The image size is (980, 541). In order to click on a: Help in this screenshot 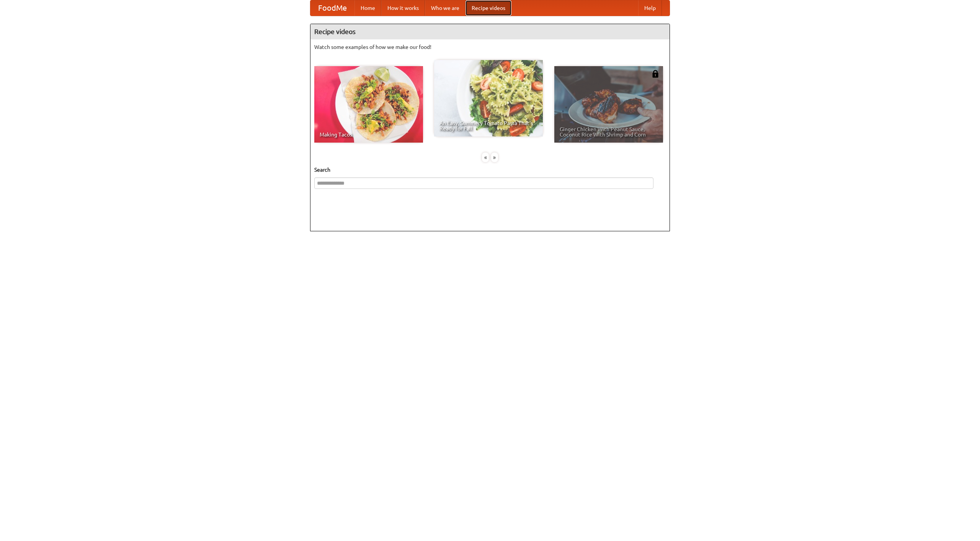, I will do `click(650, 8)`.